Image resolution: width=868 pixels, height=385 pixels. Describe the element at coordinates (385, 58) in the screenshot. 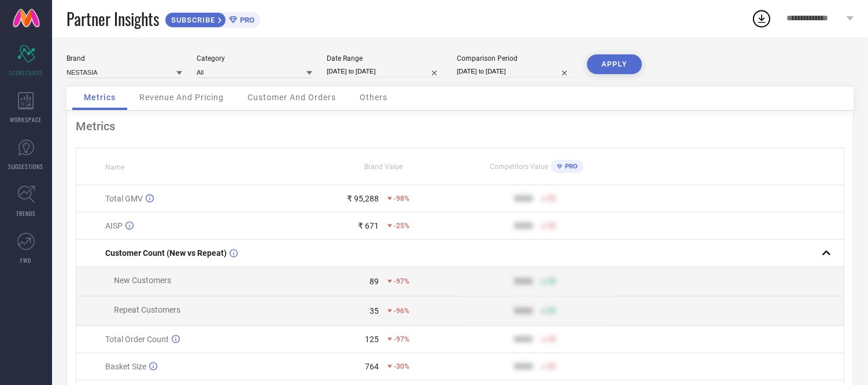

I see `div: Date Range` at that location.